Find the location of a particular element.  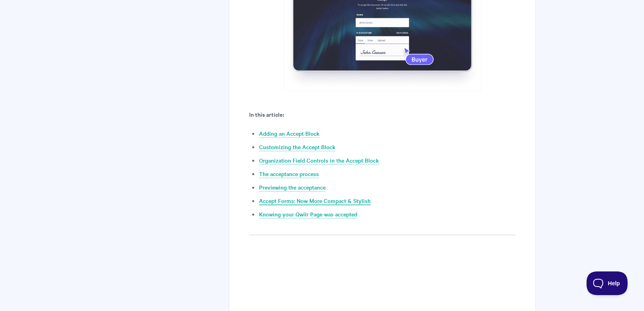

a: The acceptance process is located at coordinates (289, 174).